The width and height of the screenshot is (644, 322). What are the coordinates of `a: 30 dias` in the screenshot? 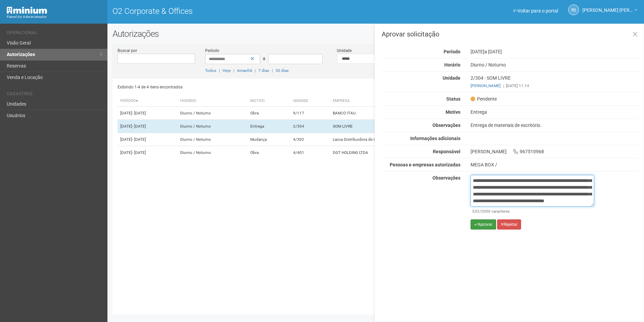 It's located at (282, 70).